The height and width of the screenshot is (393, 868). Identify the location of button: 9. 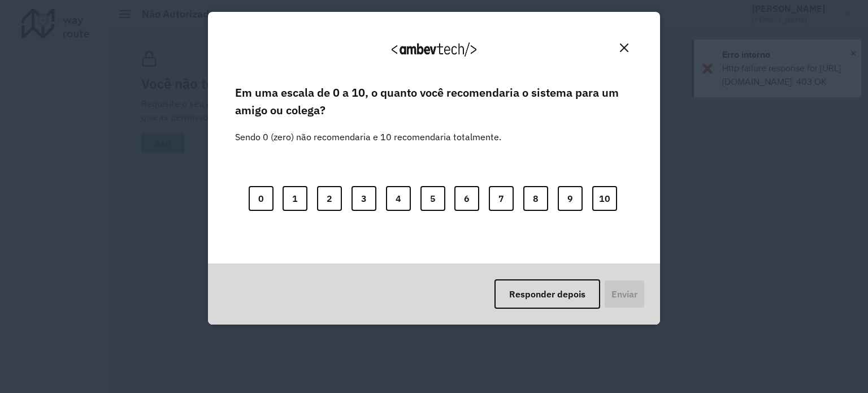
(570, 198).